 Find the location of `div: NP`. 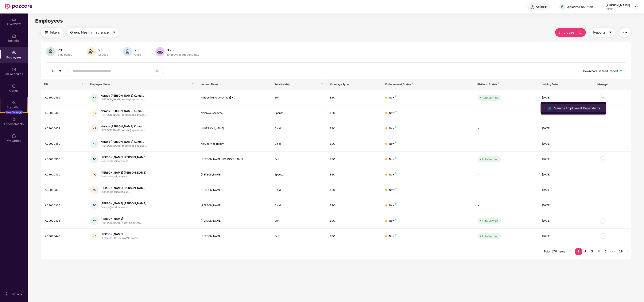

div: NP is located at coordinates (94, 236).